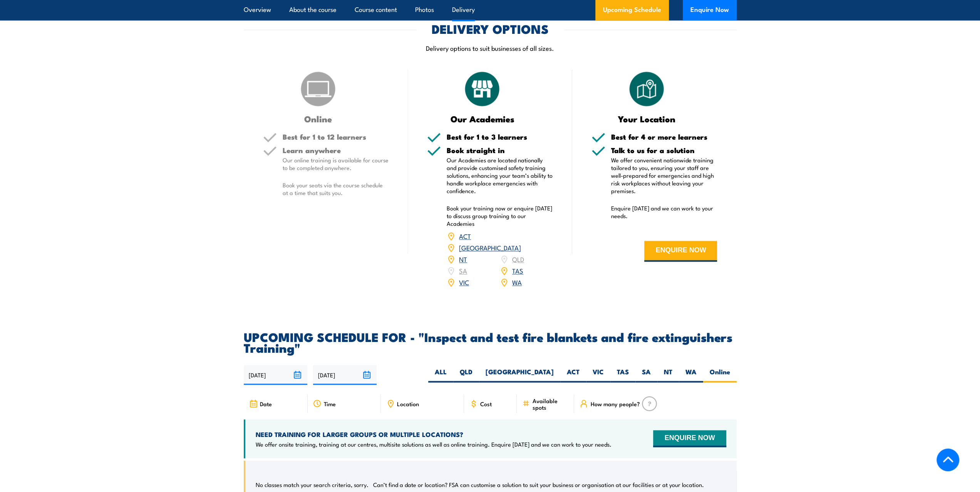 This screenshot has height=492, width=980. What do you see at coordinates (720, 374) in the screenshot?
I see `label: Online` at bounding box center [720, 374].